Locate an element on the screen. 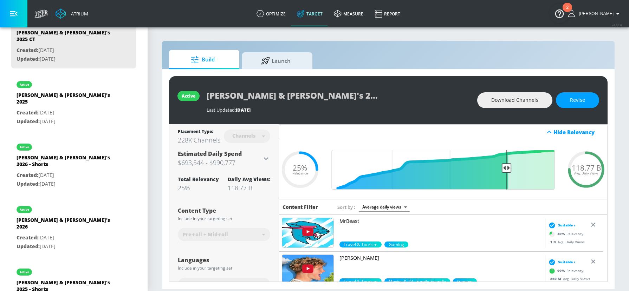 The height and width of the screenshot is (291, 629). span: Launch is located at coordinates (276, 61).